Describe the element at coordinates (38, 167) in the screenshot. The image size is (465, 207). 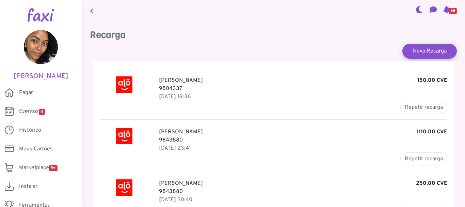
I see `span: Marketplace` at that location.